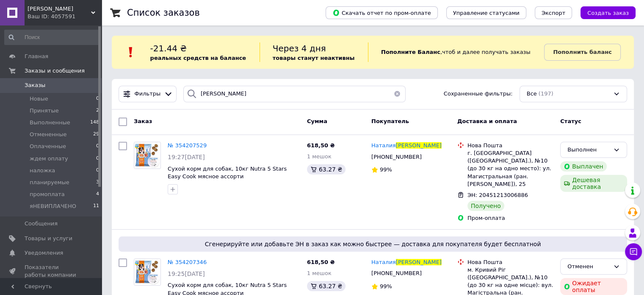 This screenshot has width=644, height=295. What do you see at coordinates (227, 172) in the screenshot?
I see `span: Сухой корм для собак, 10кг Nutra 5 Stars Easy Cook мясное ассорти` at bounding box center [227, 172].